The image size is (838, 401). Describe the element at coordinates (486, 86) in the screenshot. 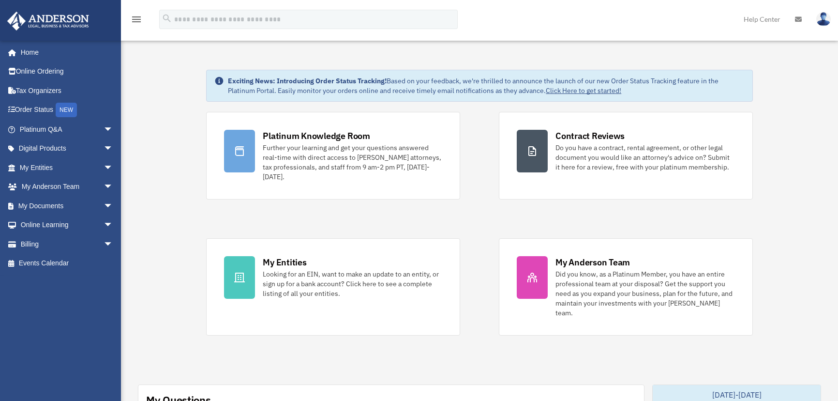

I see `div: Based on your feedback, we're thrilled to announce the launch of our new Order Status Tracking fe...` at that location.